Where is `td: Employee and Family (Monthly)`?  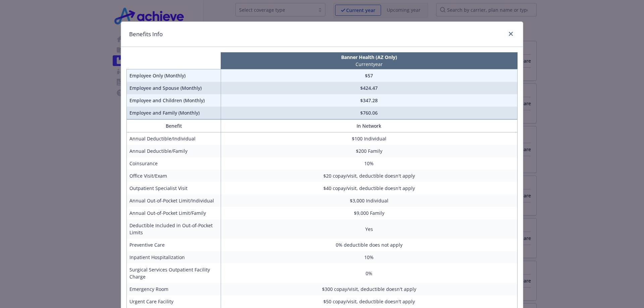
td: Employee and Family (Monthly) is located at coordinates (174, 113).